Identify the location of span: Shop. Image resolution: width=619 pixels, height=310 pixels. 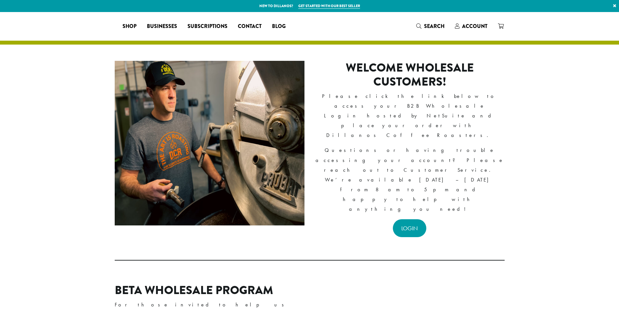
(129, 26).